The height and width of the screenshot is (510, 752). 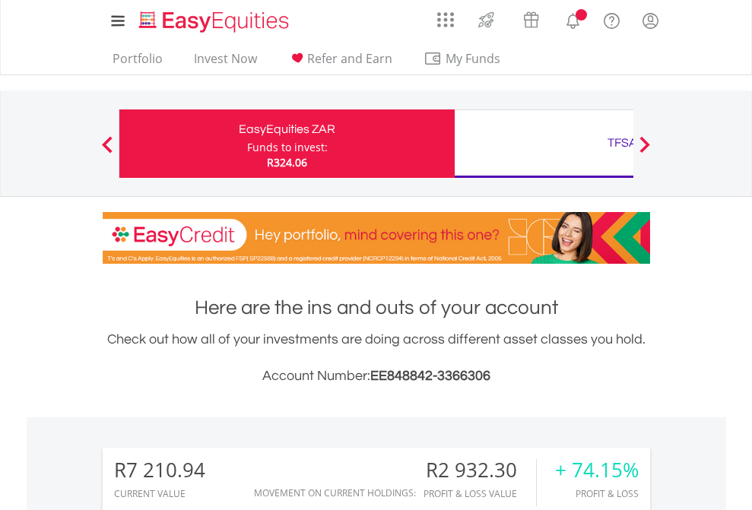 What do you see at coordinates (215, 21) in the screenshot?
I see `img: EasyEquities_Logo.png` at bounding box center [215, 21].